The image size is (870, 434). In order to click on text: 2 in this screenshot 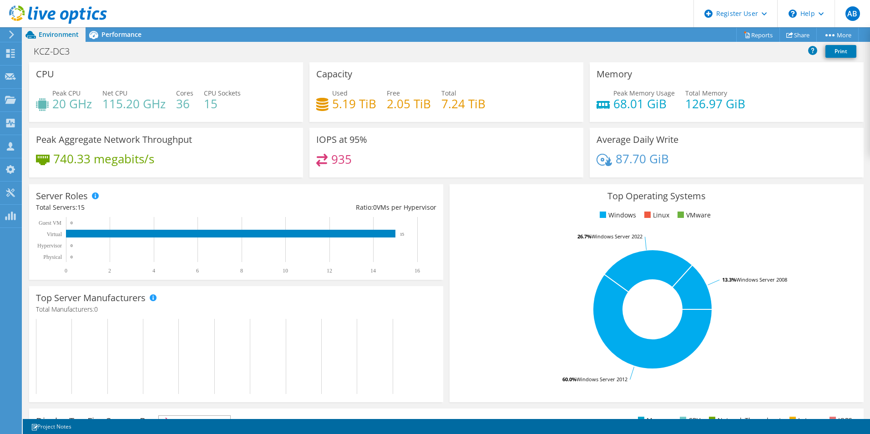, I will do `click(110, 271)`.